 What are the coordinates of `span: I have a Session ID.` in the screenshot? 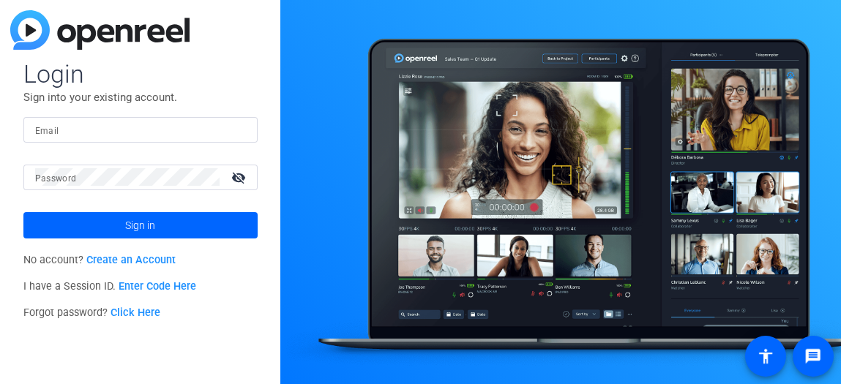 It's located at (110, 286).